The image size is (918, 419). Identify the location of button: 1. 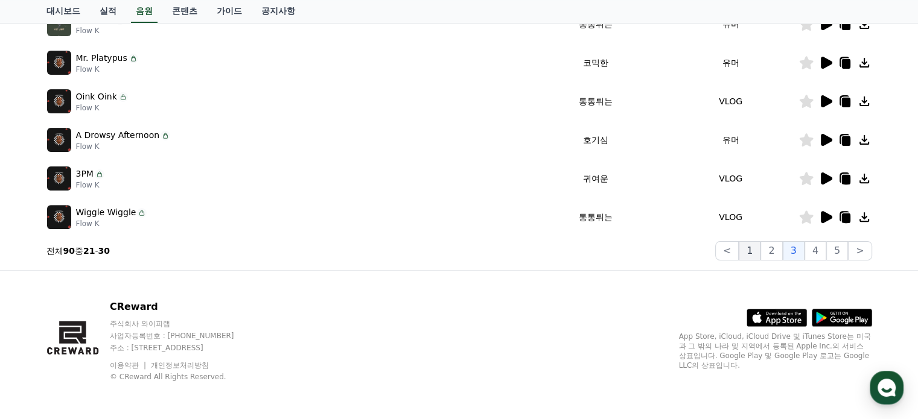
(749, 251).